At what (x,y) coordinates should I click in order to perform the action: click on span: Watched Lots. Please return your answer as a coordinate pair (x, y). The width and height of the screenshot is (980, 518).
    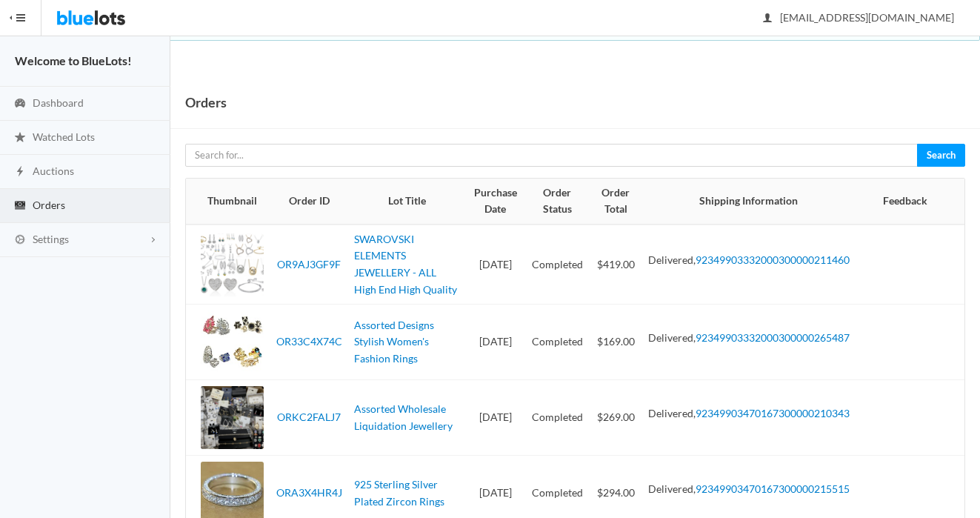
    Looking at the image, I should click on (63, 136).